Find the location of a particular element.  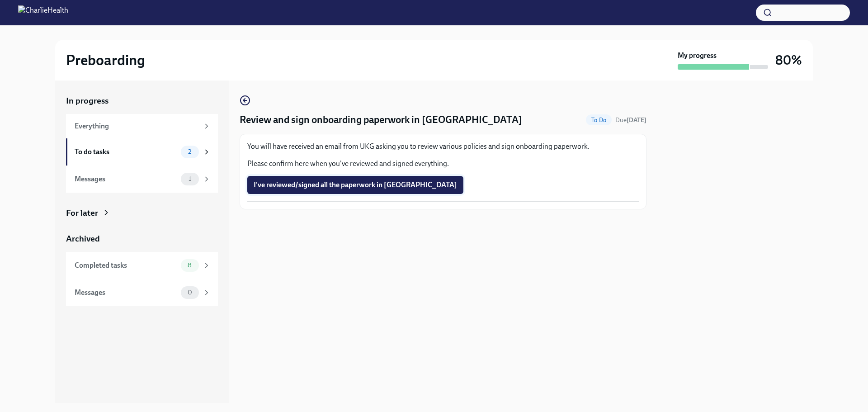

a: In progress is located at coordinates (142, 101).